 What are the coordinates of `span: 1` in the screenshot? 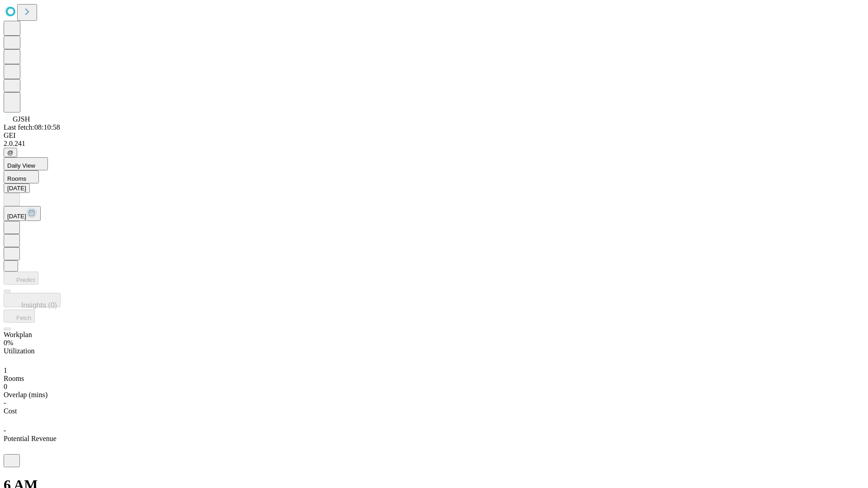 It's located at (6, 371).